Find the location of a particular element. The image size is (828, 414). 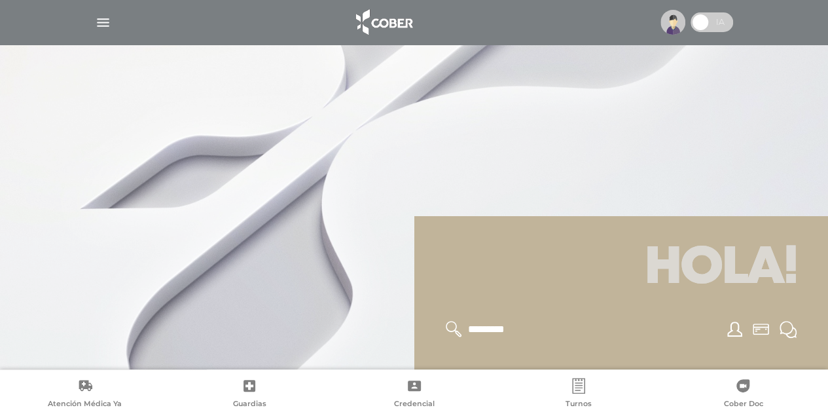

span: Guardias is located at coordinates (249, 405).